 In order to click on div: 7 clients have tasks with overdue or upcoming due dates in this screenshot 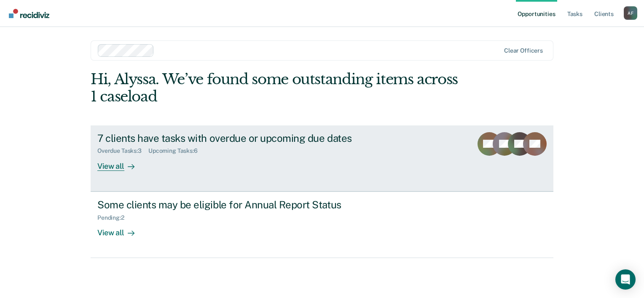, I will do `click(245, 138)`.